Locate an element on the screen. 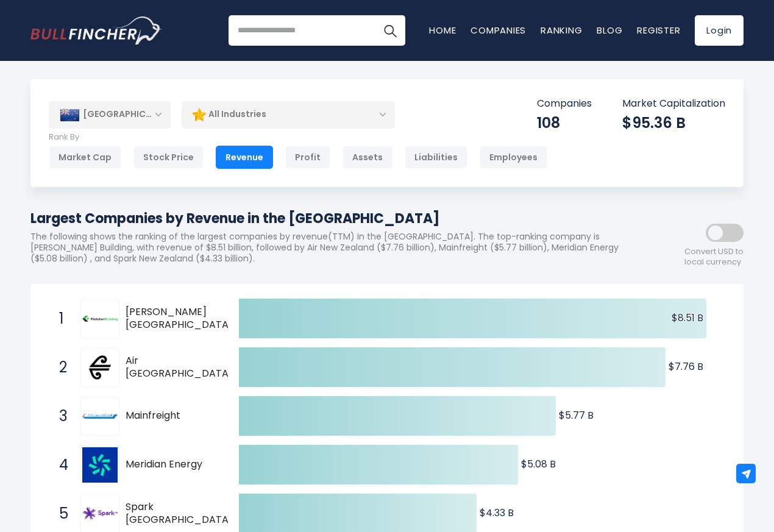 Image resolution: width=774 pixels, height=532 pixels. text: $5.08 B is located at coordinates (538, 464).